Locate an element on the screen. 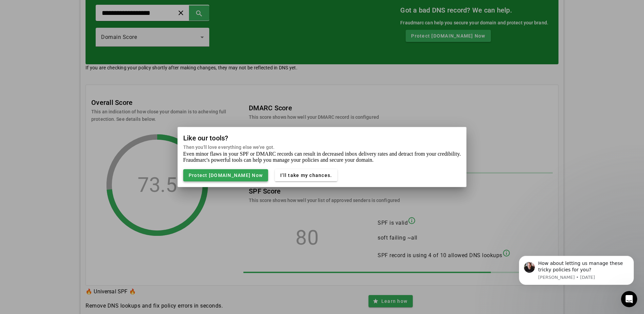  mat-card-subtitle: Then you'll love everything else we've got. is located at coordinates (229, 147).